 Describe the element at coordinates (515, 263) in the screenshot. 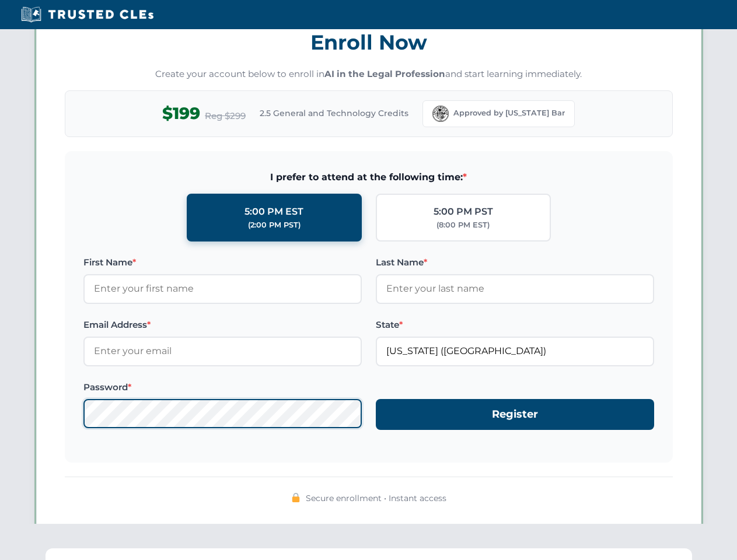

I see `label: Last Name` at that location.